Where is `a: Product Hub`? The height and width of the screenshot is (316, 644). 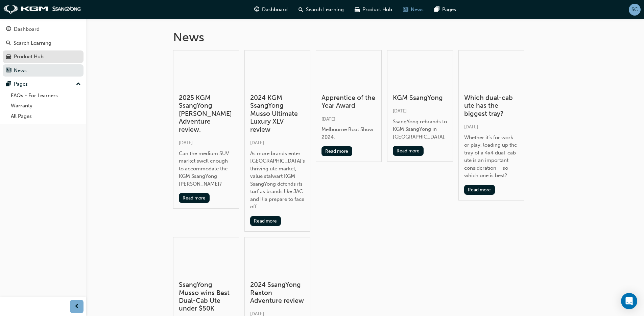 a: Product Hub is located at coordinates (43, 57).